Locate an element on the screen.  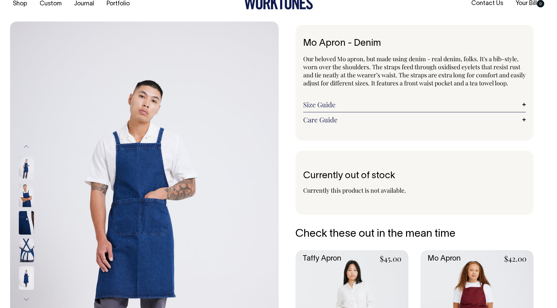
button: Previous is located at coordinates (26, 146).